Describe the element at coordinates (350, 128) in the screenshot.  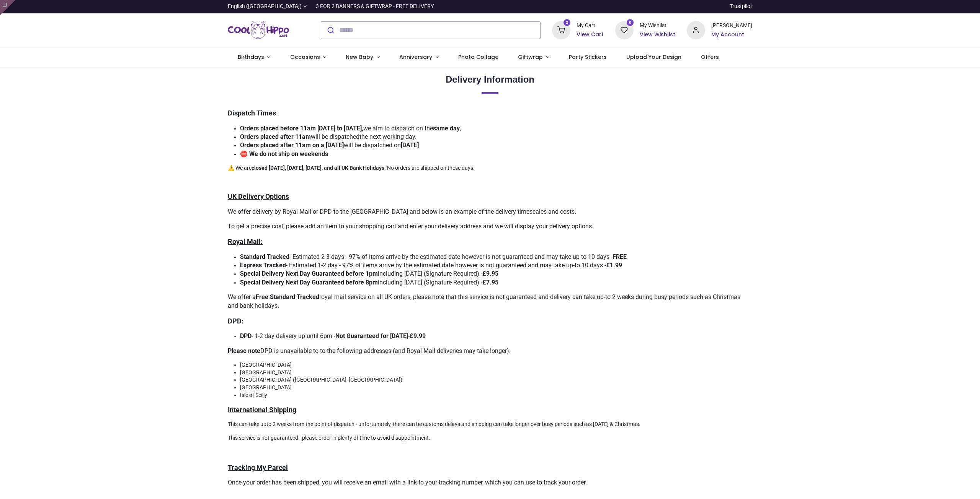
I see `span: we aim to dispatch on the ,` at that location.